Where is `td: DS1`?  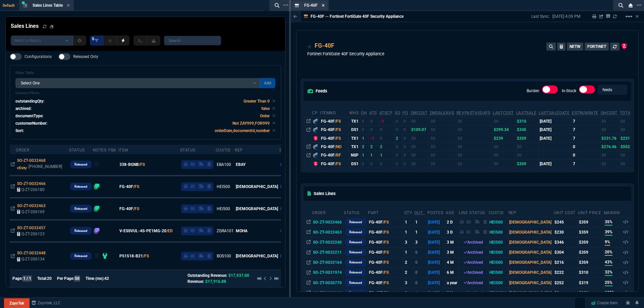
td: DS1 is located at coordinates (354, 129).